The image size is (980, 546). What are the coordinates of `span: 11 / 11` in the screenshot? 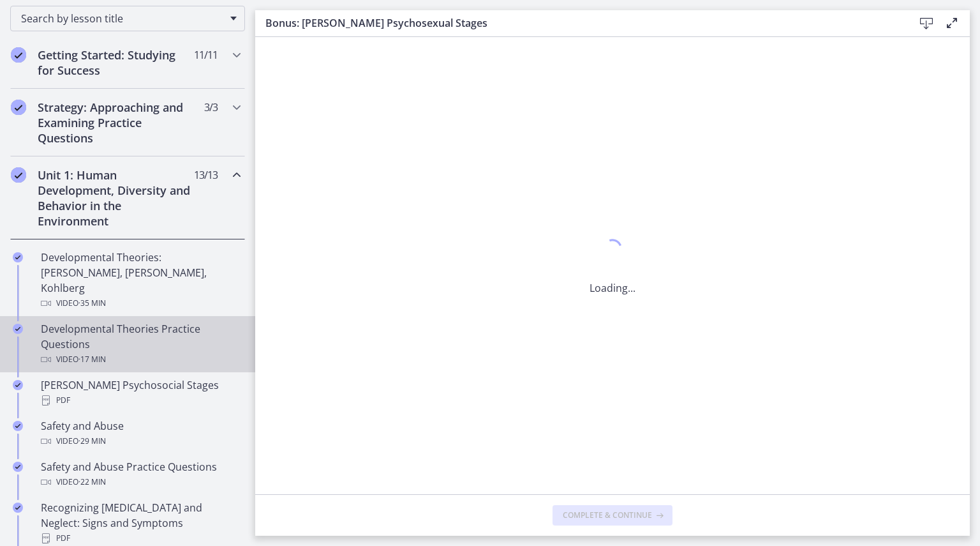 It's located at (205, 55).